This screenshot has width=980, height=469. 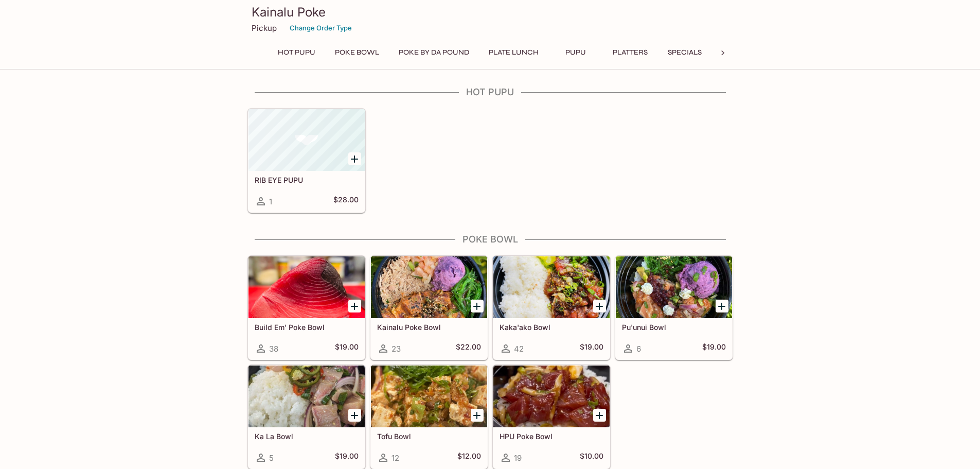 I want to click on span: 38, so click(x=274, y=348).